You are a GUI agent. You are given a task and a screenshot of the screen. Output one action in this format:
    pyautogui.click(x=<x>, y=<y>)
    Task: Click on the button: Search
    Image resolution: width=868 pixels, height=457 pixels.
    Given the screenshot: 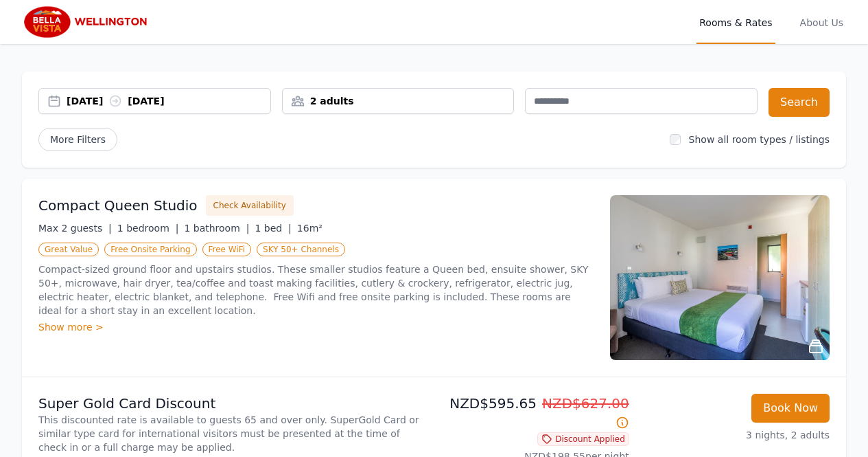 What is the action you would take?
    pyautogui.click(x=799, y=102)
    